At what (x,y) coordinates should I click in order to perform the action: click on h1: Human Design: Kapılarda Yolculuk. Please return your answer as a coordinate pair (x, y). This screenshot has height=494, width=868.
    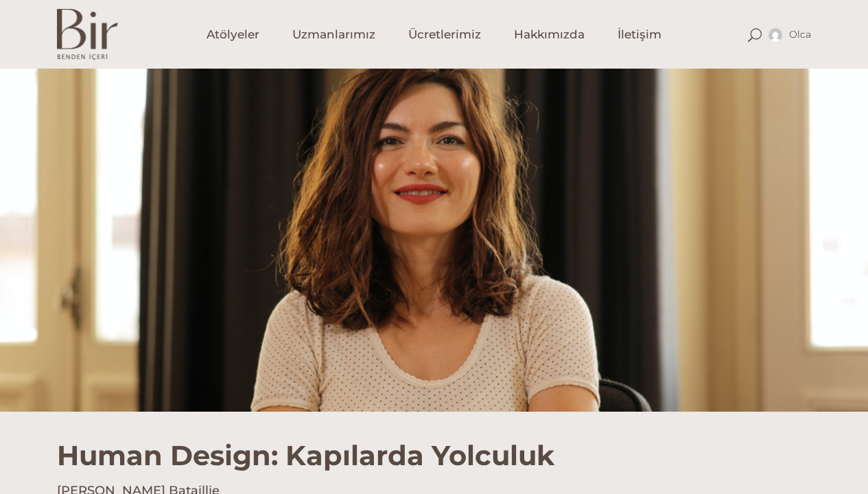
    Looking at the image, I should click on (434, 442).